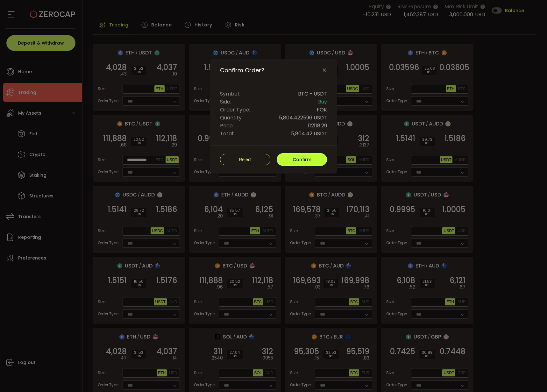  What do you see at coordinates (318, 126) in the screenshot?
I see `span: 112118.29` at bounding box center [318, 126].